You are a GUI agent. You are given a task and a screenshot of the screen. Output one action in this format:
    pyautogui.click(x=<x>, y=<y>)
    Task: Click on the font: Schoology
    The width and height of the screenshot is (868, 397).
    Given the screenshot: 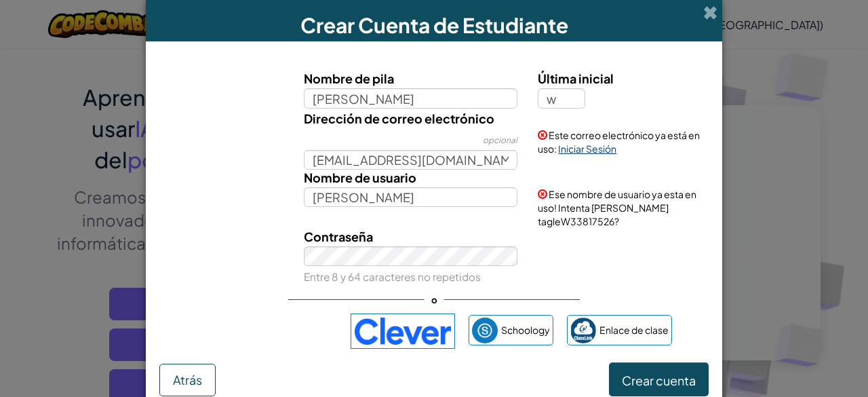 What is the action you would take?
    pyautogui.click(x=526, y=330)
    